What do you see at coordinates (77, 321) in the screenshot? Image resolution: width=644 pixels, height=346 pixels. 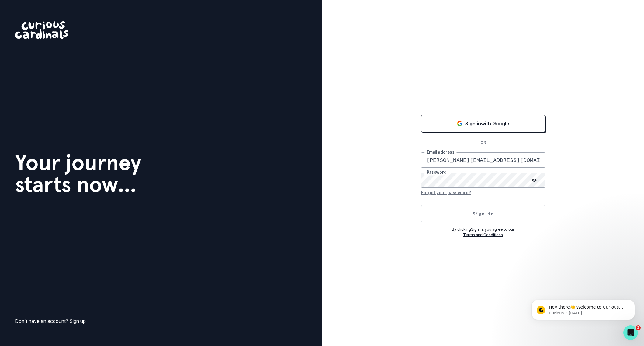 I see `a: Sign up` at bounding box center [77, 321].